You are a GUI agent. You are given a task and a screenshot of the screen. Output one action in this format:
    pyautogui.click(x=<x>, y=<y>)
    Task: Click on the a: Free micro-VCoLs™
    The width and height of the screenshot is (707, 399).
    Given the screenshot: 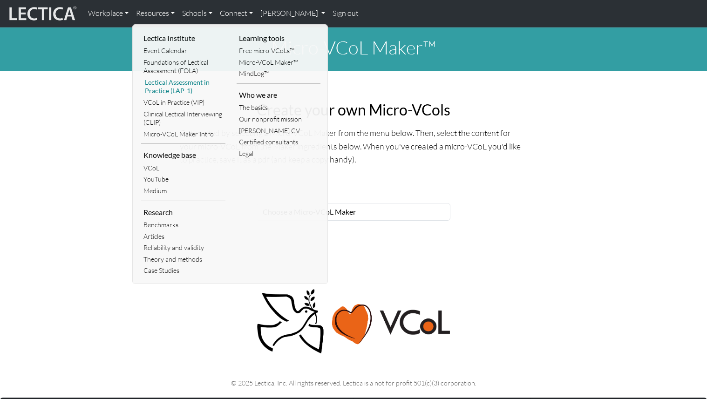 What is the action you would take?
    pyautogui.click(x=278, y=51)
    